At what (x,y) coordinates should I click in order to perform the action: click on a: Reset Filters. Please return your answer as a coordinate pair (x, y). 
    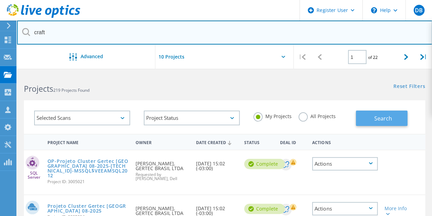
    Looking at the image, I should click on (409, 86).